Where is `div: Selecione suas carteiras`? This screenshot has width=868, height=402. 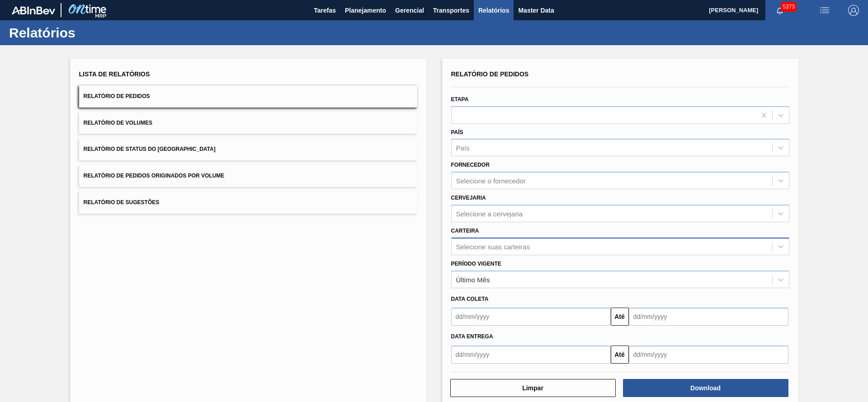 div: Selecione suas carteiras is located at coordinates (492, 246).